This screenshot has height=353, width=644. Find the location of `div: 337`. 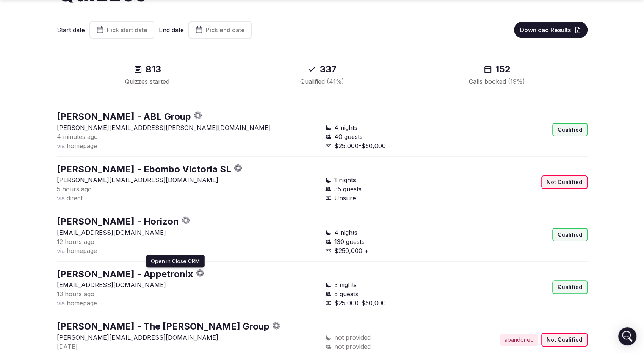

div: 337 is located at coordinates (322, 69).